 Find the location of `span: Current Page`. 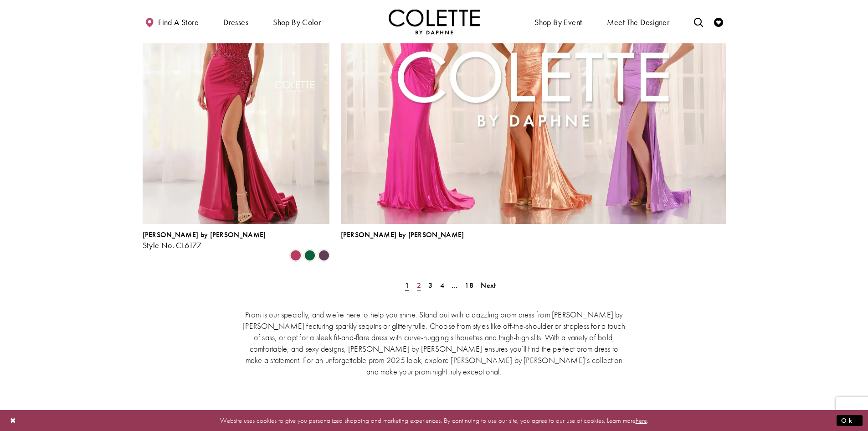

span: Current Page is located at coordinates (407, 285).